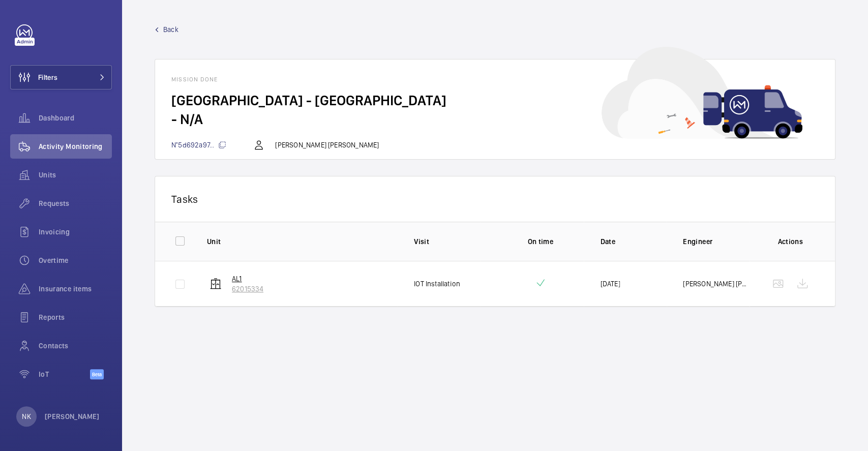 Image resolution: width=868 pixels, height=451 pixels. Describe the element at coordinates (199, 145) in the screenshot. I see `span: N°5d692a97...` at that location.